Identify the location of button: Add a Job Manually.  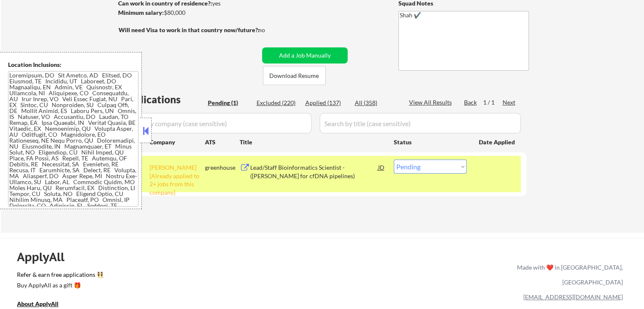
(304, 55).